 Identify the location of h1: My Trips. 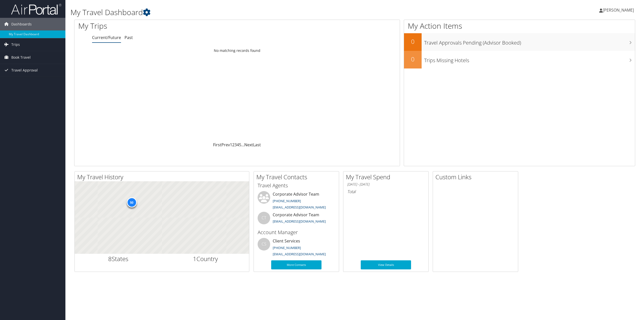
(169, 26).